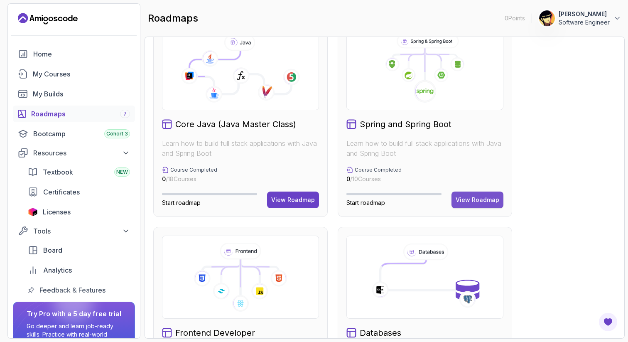 The height and width of the screenshot is (342, 628). Describe the element at coordinates (79, 172) in the screenshot. I see `a: textbook` at that location.